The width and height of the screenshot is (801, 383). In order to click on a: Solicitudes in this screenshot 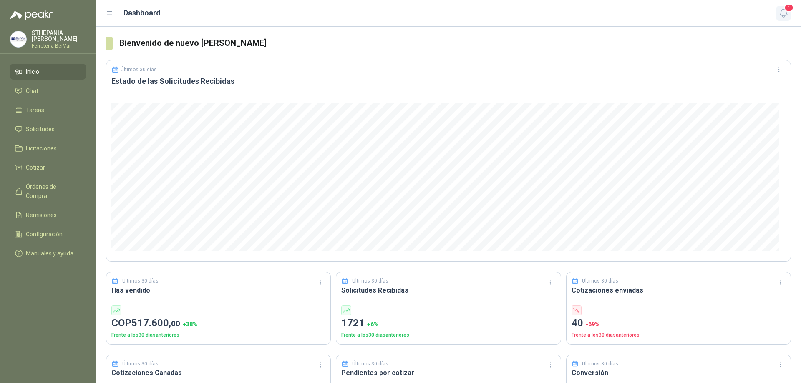, I will do `click(48, 129)`.